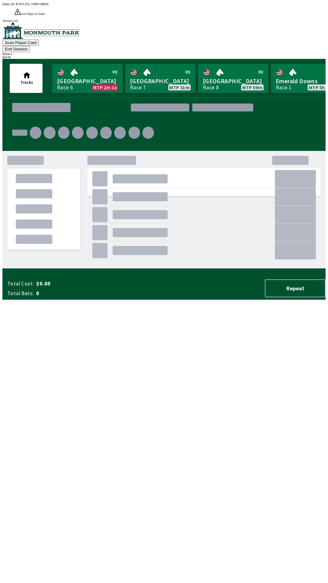 Image resolution: width=328 pixels, height=583 pixels. What do you see at coordinates (16, 49) in the screenshot?
I see `button: End Session` at bounding box center [16, 49].